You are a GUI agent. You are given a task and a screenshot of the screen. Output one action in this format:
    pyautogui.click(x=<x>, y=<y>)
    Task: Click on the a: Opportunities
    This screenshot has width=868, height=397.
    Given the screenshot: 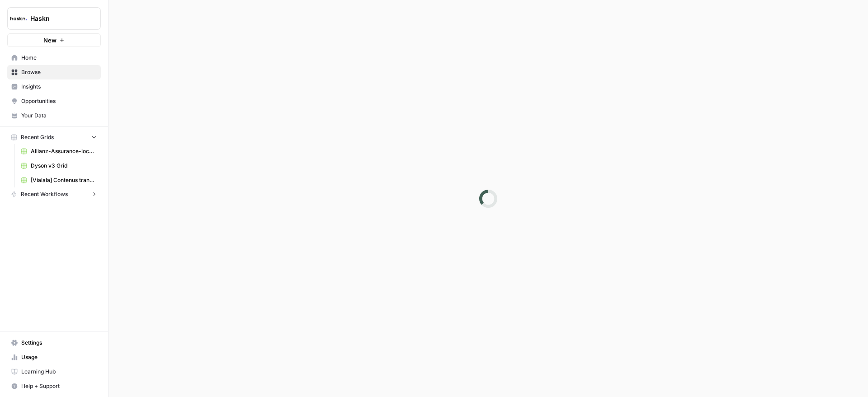 What is the action you would take?
    pyautogui.click(x=54, y=101)
    